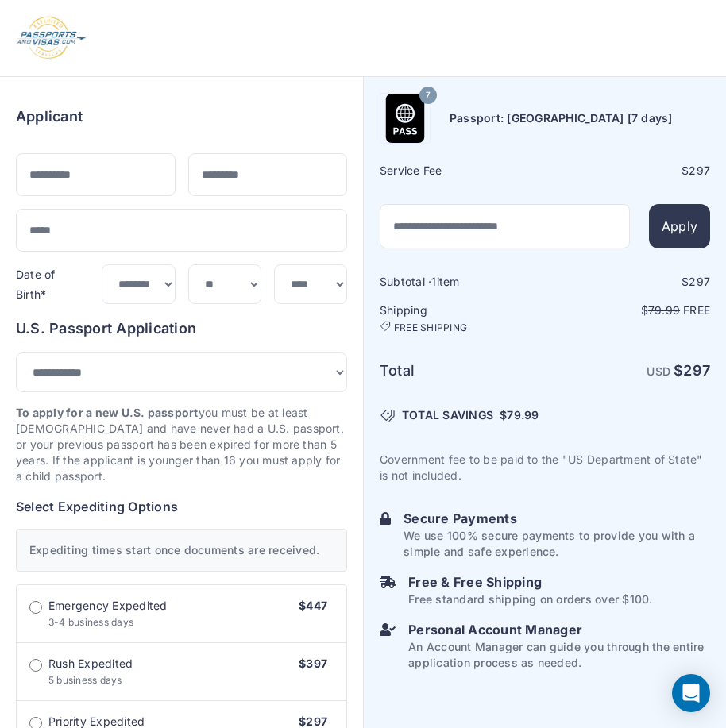 This screenshot has height=728, width=726. Describe the element at coordinates (312, 663) in the screenshot. I see `span: $397` at that location.